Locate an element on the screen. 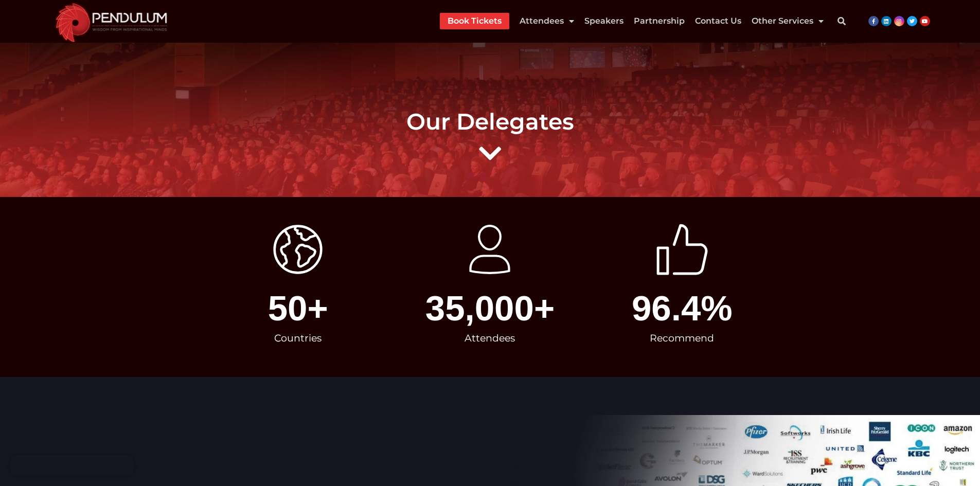 The width and height of the screenshot is (980, 486). div: Search is located at coordinates (842, 21).